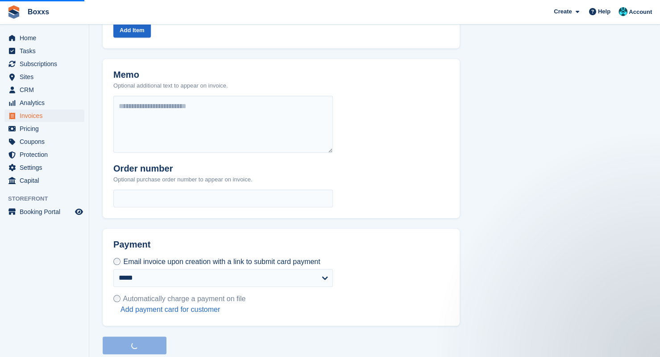 Image resolution: width=660 pixels, height=357 pixels. I want to click on p: Optional additional text to appear on invoice., so click(170, 86).